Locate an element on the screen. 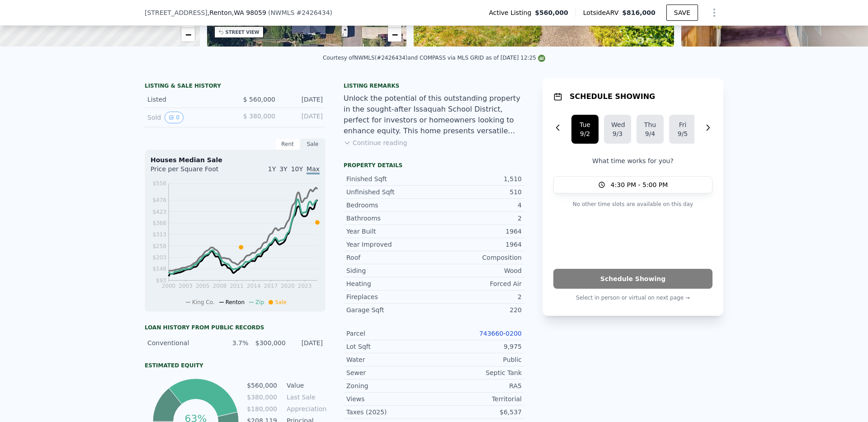 This screenshot has width=868, height=422. span: $816,000 is located at coordinates (639, 12).